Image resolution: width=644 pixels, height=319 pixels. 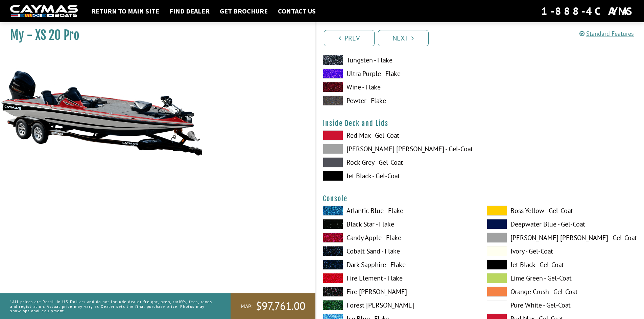 What do you see at coordinates (562, 224) in the screenshot?
I see `label: Deepwater Blue - Gel-Coat` at bounding box center [562, 224].